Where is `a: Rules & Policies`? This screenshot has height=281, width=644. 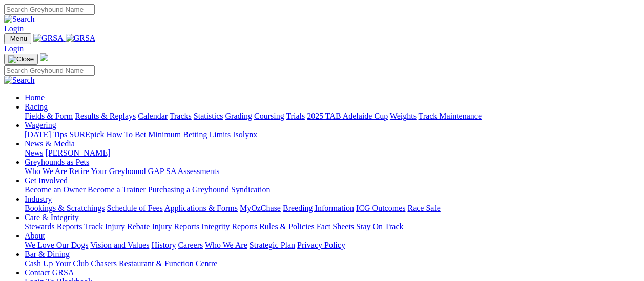 a: Rules & Policies is located at coordinates (287, 226).